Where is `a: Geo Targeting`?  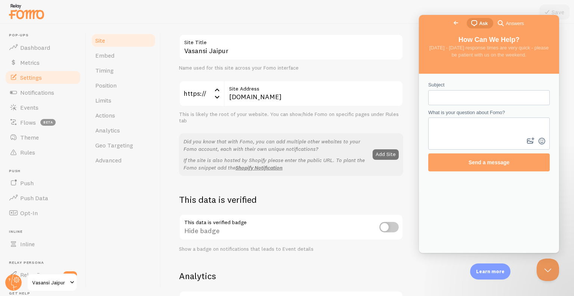 a: Geo Targeting is located at coordinates (123, 145).